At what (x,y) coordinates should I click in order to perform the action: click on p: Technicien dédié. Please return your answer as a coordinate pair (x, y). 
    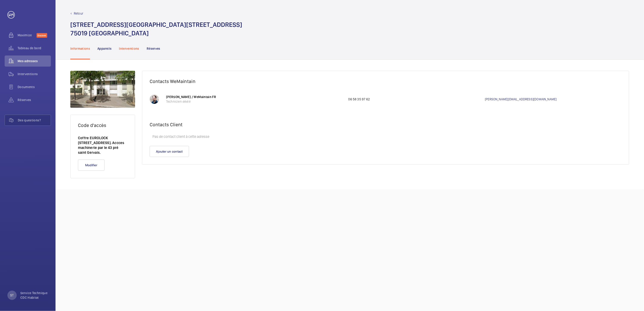
    Looking at the image, I should click on (255, 101).